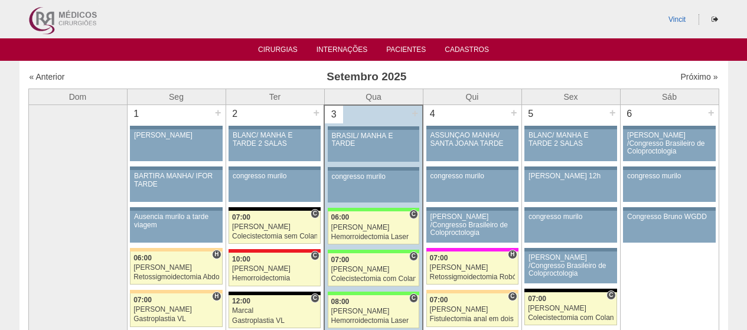  Describe the element at coordinates (277, 51) in the screenshot. I see `a: Cirurgias` at that location.